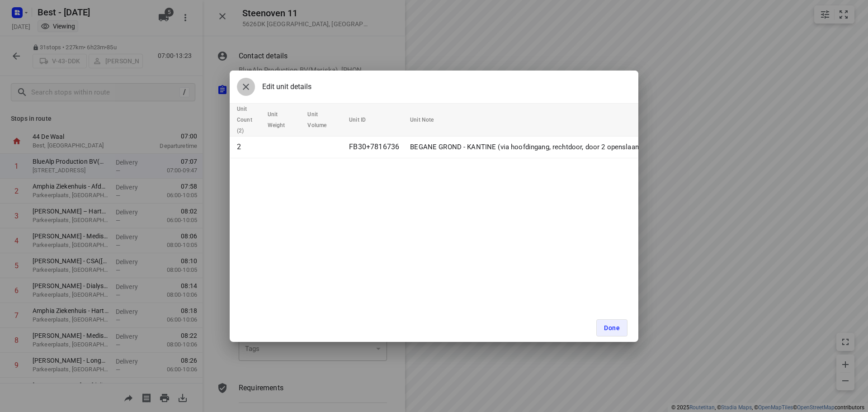 Image resolution: width=868 pixels, height=412 pixels. Describe the element at coordinates (540, 147) in the screenshot. I see `p: BEGANE GROND - KANTINE (via hoofdingang, rechtdoor, door 2 openslaande deuren)` at that location.